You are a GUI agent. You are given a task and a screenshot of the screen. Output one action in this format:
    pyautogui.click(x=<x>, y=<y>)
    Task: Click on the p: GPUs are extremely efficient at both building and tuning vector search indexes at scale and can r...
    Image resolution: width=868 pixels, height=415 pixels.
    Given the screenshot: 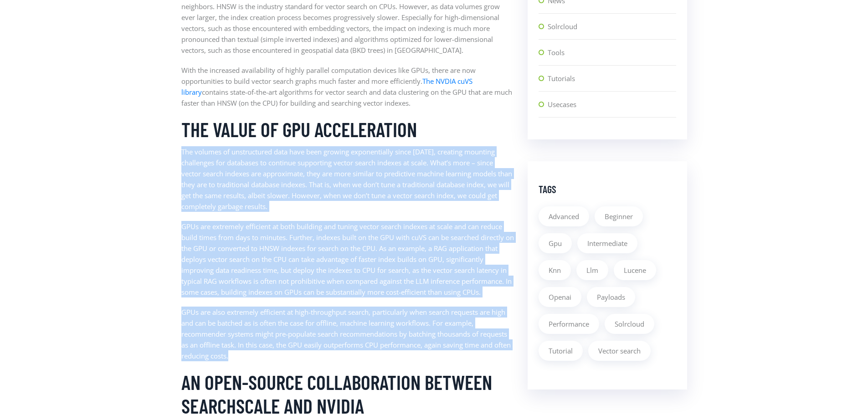 What is the action you would take?
    pyautogui.click(x=348, y=259)
    